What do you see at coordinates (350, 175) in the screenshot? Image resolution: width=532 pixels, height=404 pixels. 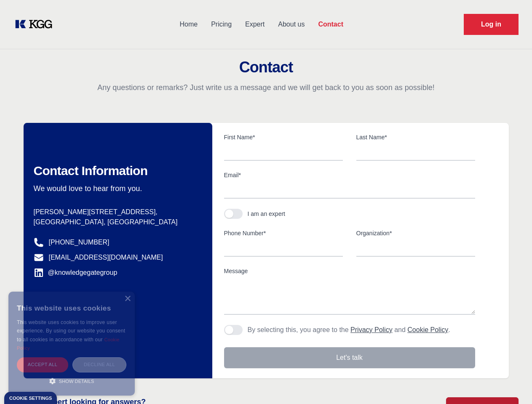 I see `label: Email*` at bounding box center [350, 175].